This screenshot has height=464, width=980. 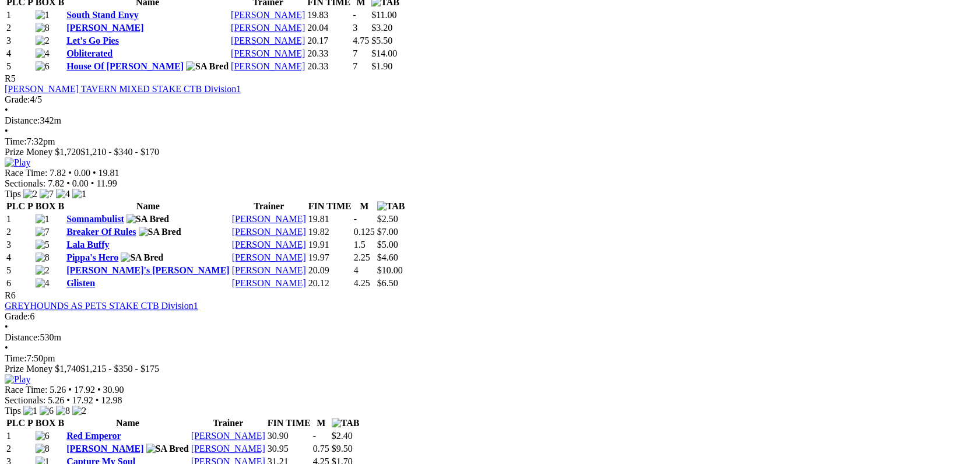 I want to click on a: Red Emperor, so click(x=94, y=435).